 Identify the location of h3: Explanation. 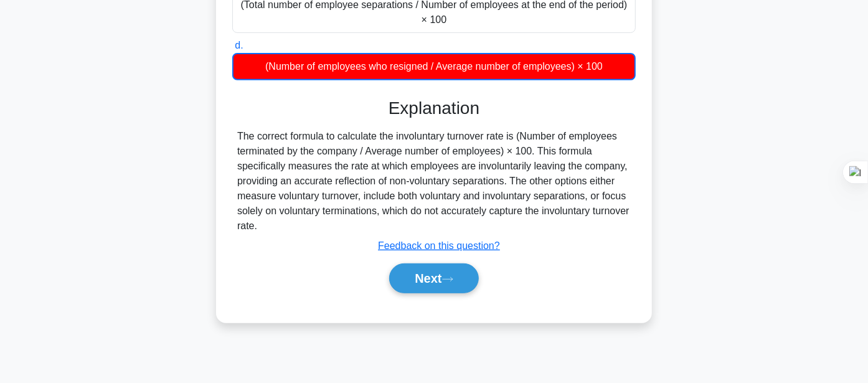
(434, 108).